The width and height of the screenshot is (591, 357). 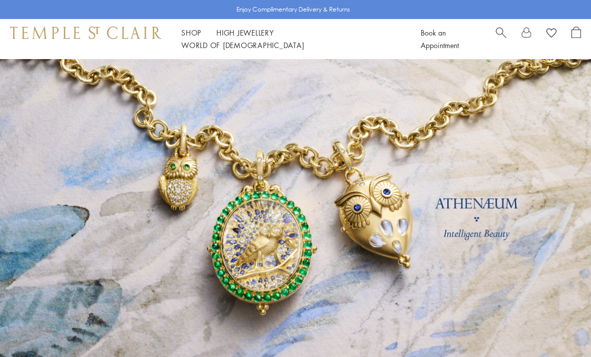 What do you see at coordinates (293, 10) in the screenshot?
I see `p: Enjoy Complimentary Delivery & Returns` at bounding box center [293, 10].